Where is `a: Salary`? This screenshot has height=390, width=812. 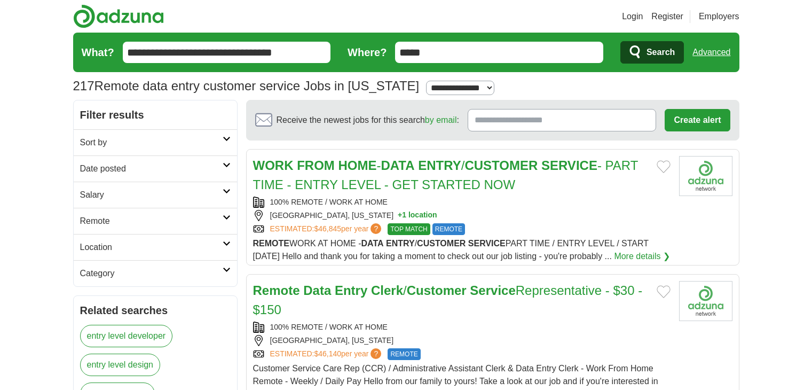
a: Salary is located at coordinates (155, 194).